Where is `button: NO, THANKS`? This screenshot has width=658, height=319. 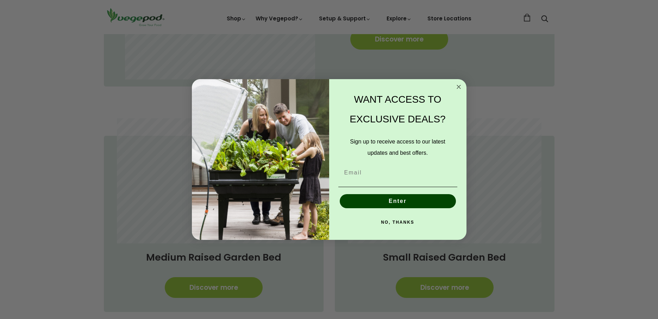
button: NO, THANKS is located at coordinates (398, 223).